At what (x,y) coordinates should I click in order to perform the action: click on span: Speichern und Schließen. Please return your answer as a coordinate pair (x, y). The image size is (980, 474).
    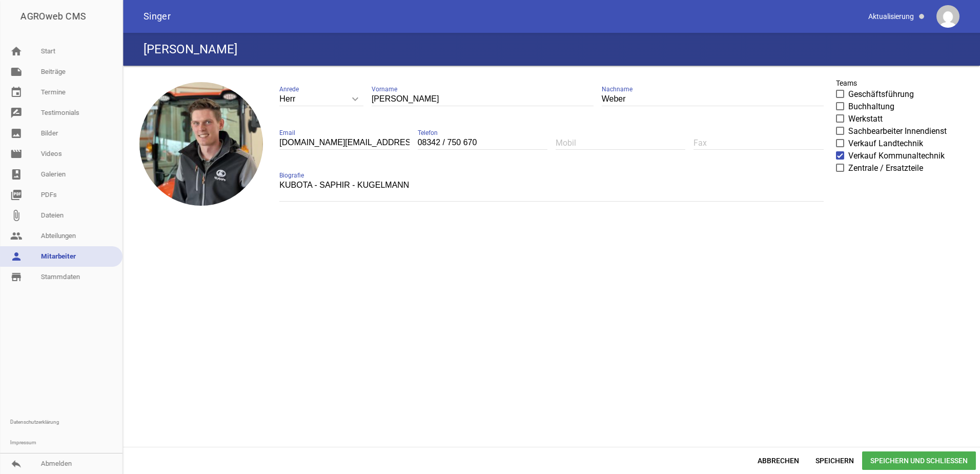
    Looking at the image, I should click on (919, 461).